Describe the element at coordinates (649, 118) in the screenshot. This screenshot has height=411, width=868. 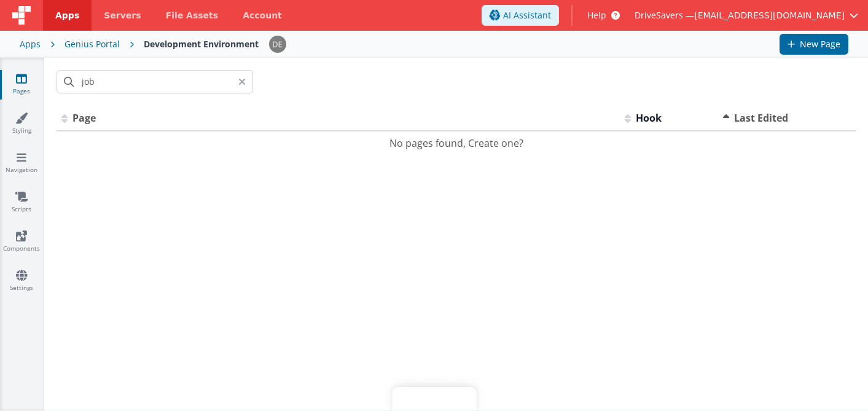
I see `span: Hook` at that location.